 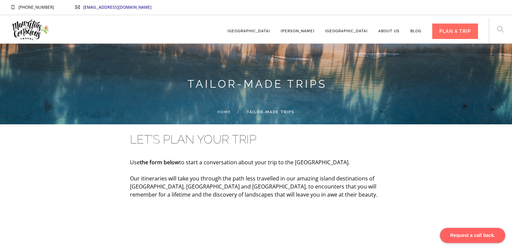 What do you see at coordinates (224, 112) in the screenshot?
I see `a: Home` at bounding box center [224, 112].